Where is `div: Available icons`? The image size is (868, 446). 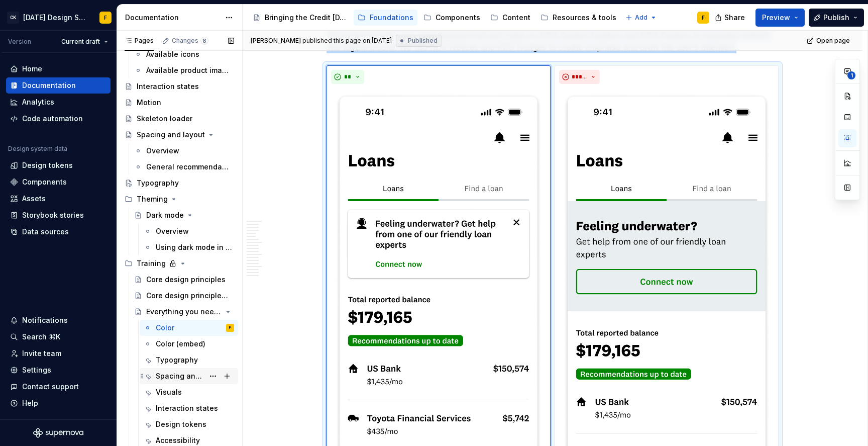 div: Available icons is located at coordinates (173, 54).